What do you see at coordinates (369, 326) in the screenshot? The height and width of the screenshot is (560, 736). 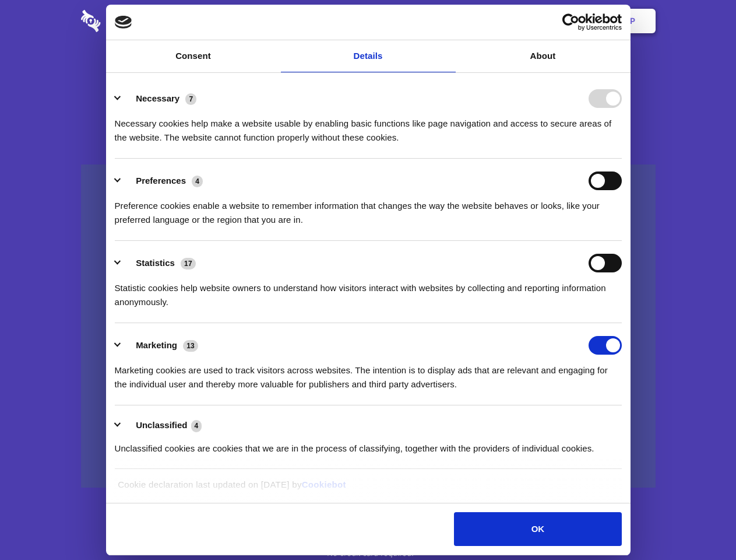 I see `a: Wistia video thumbnail` at bounding box center [369, 326].